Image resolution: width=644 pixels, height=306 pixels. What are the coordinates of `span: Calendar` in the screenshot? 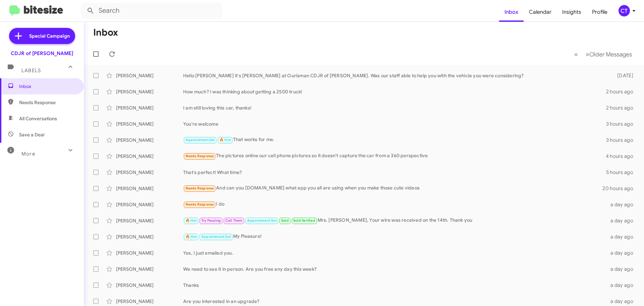 It's located at (540, 12).